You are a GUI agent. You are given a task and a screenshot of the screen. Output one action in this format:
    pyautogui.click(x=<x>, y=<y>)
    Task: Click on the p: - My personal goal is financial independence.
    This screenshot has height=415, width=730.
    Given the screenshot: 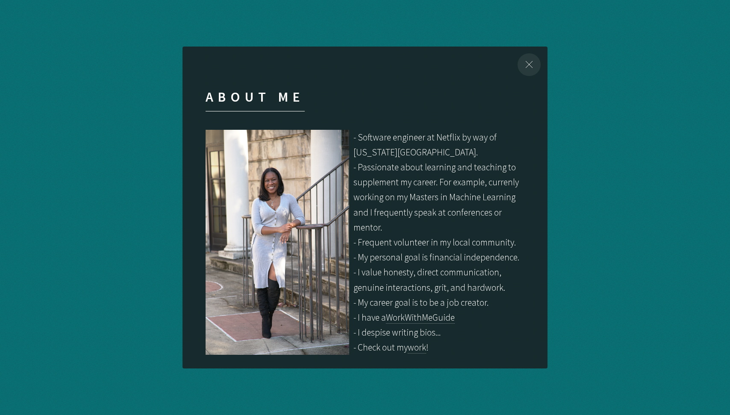 What is the action you would take?
    pyautogui.click(x=439, y=257)
    